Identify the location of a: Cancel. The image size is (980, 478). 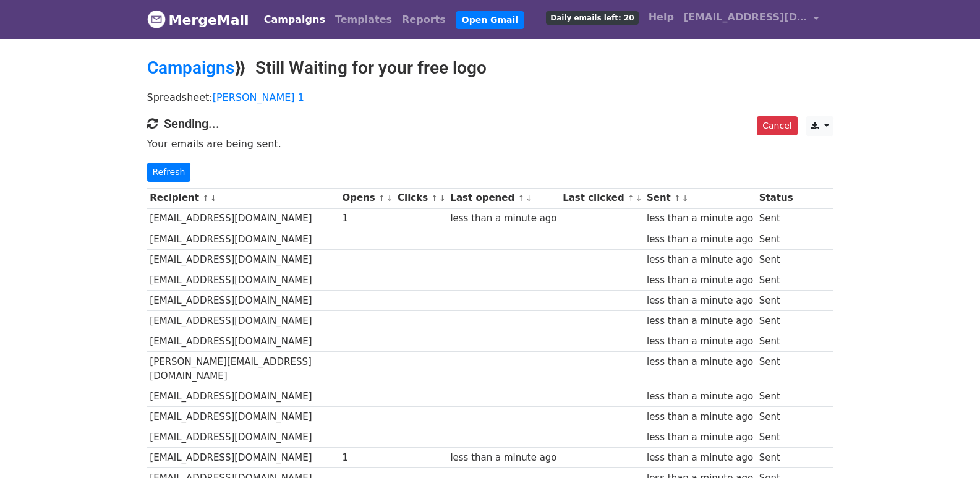
(776, 126).